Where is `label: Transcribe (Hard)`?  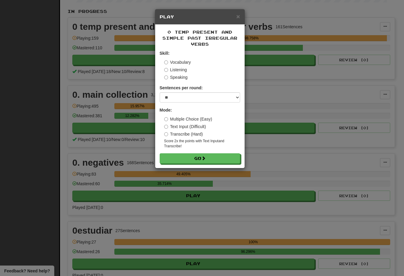 label: Transcribe (Hard) is located at coordinates (183, 134).